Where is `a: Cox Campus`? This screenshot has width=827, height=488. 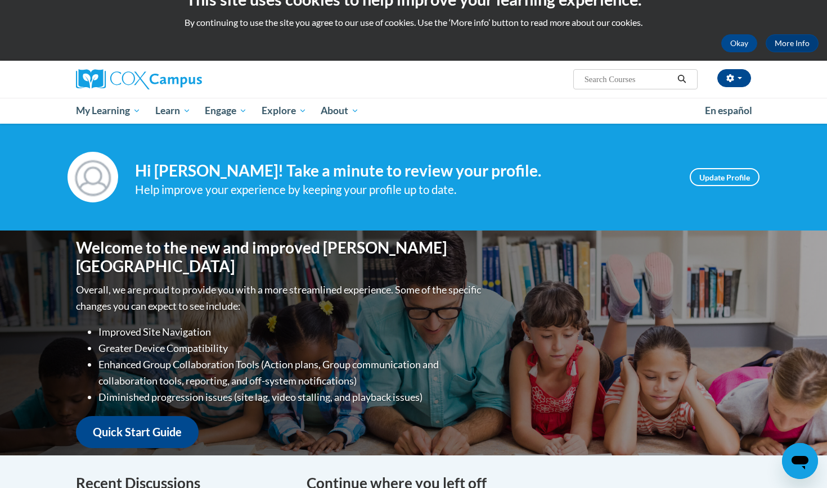
a: Cox Campus is located at coordinates (183, 79).